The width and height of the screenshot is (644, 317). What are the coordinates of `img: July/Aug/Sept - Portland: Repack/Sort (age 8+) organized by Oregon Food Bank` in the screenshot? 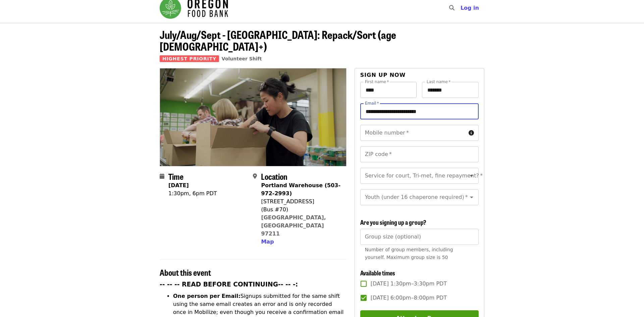 It's located at (253, 117).